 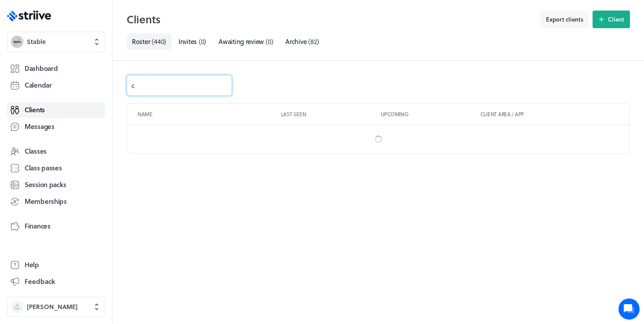 What do you see at coordinates (36, 42) in the screenshot?
I see `span: Stable` at bounding box center [36, 42].